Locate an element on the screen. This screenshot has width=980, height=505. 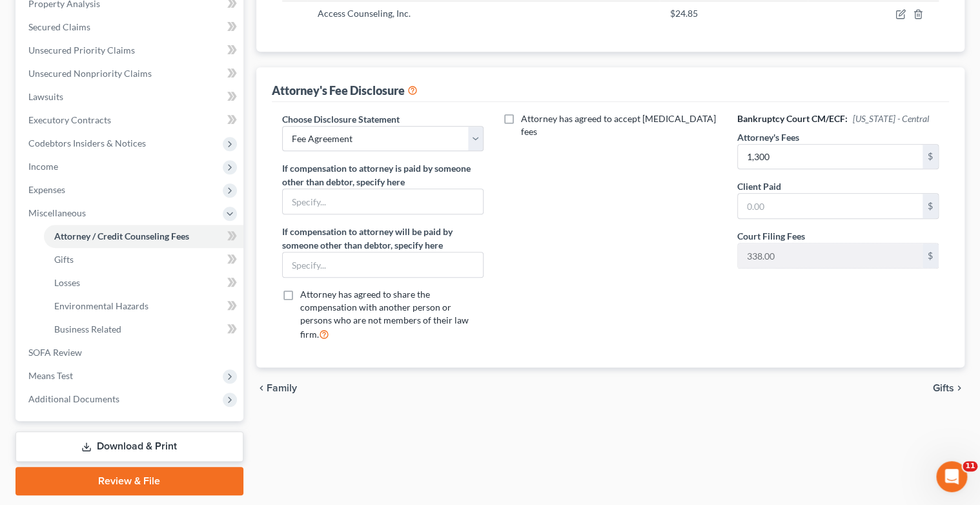
a: Download & Print is located at coordinates (129, 447).